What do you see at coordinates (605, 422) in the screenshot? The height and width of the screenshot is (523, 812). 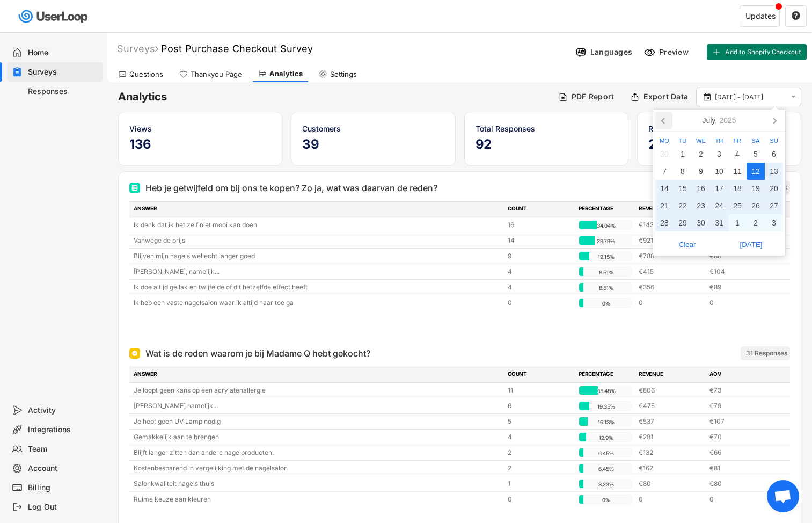 I see `div: 16.13%` at bounding box center [605, 422].